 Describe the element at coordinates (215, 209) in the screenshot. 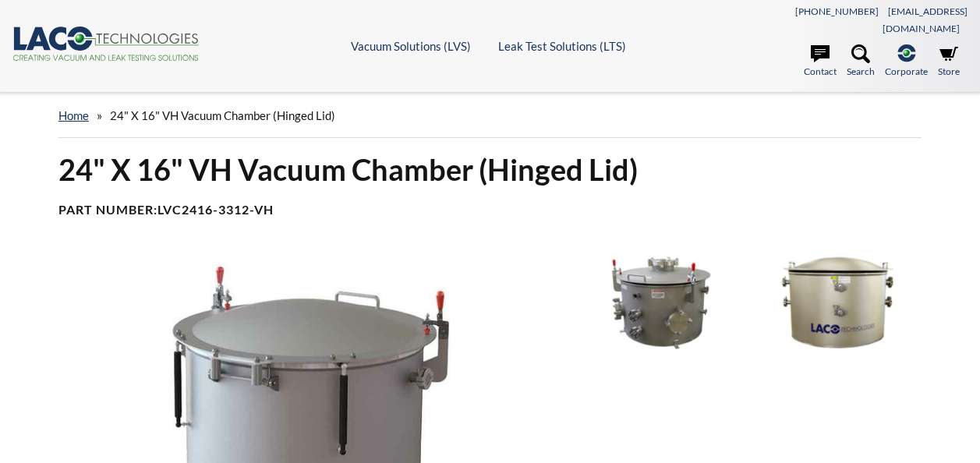

I see `b: LVC2416-3312-VH` at that location.